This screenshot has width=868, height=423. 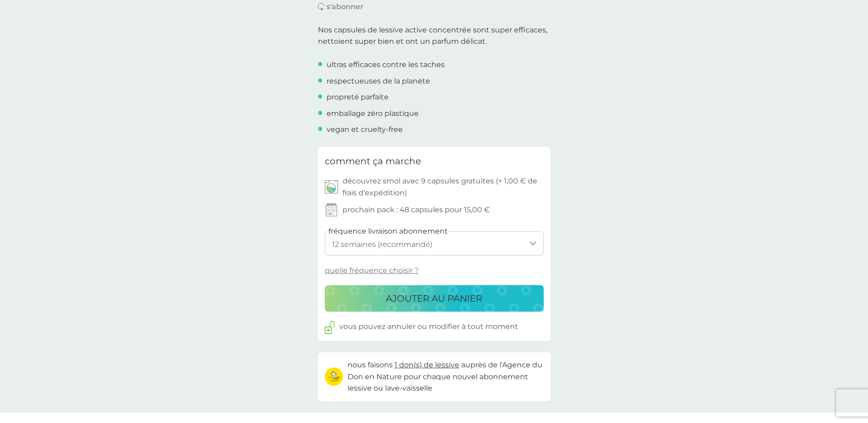 I want to click on p: s'abonner, so click(x=345, y=7).